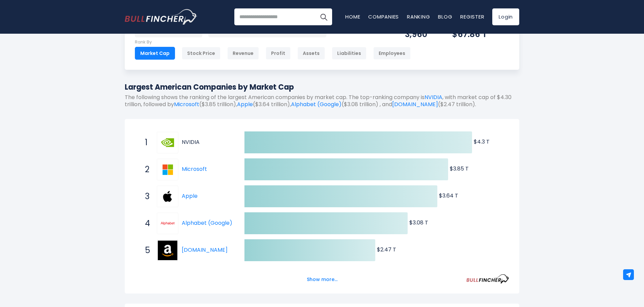 The width and height of the screenshot is (644, 307). What do you see at coordinates (420, 34) in the screenshot?
I see `div: 3,960` at bounding box center [420, 34].